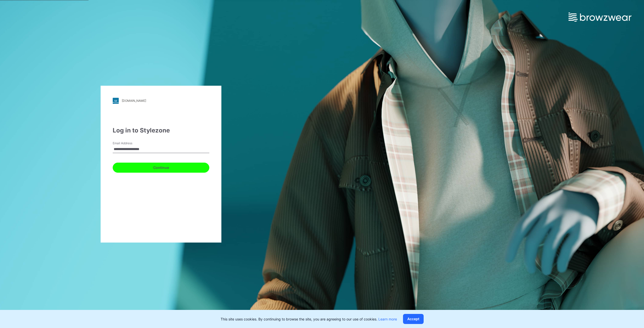 Image resolution: width=644 pixels, height=328 pixels. What do you see at coordinates (130, 143) in the screenshot?
I see `label: Email Address` at bounding box center [130, 143].